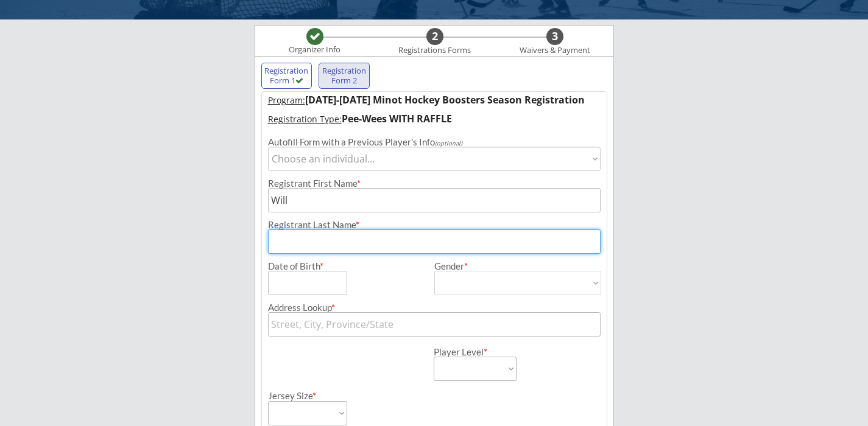 The width and height of the screenshot is (868, 426). What do you see at coordinates (299, 266) in the screenshot?
I see `div: Date of Birth` at bounding box center [299, 266].